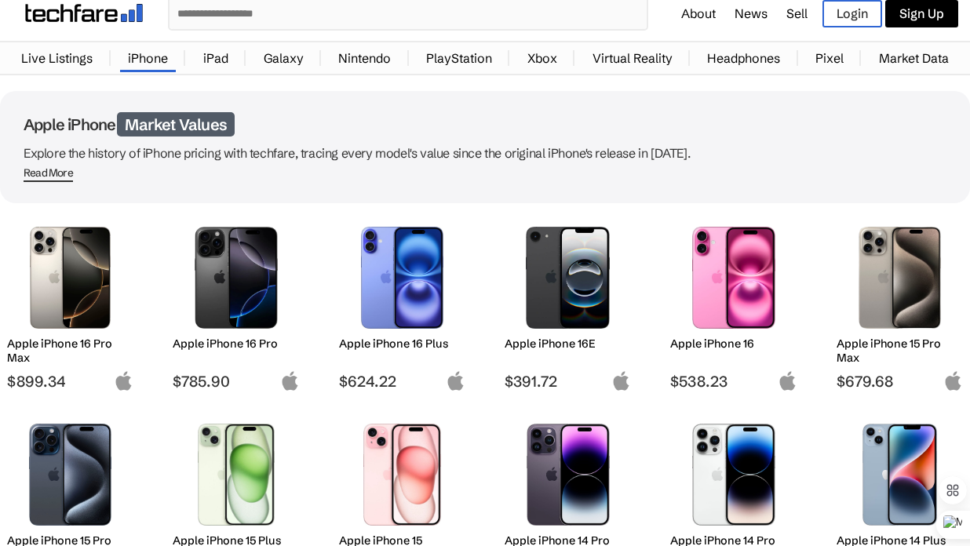 This screenshot has width=970, height=546. I want to click on a: iPhone, so click(148, 58).